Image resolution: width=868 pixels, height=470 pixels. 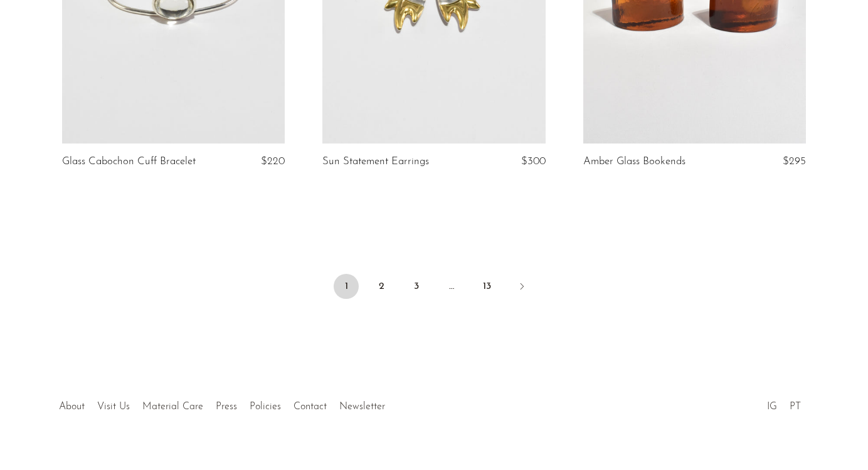 What do you see at coordinates (114, 407) in the screenshot?
I see `a: Visit Us` at bounding box center [114, 407].